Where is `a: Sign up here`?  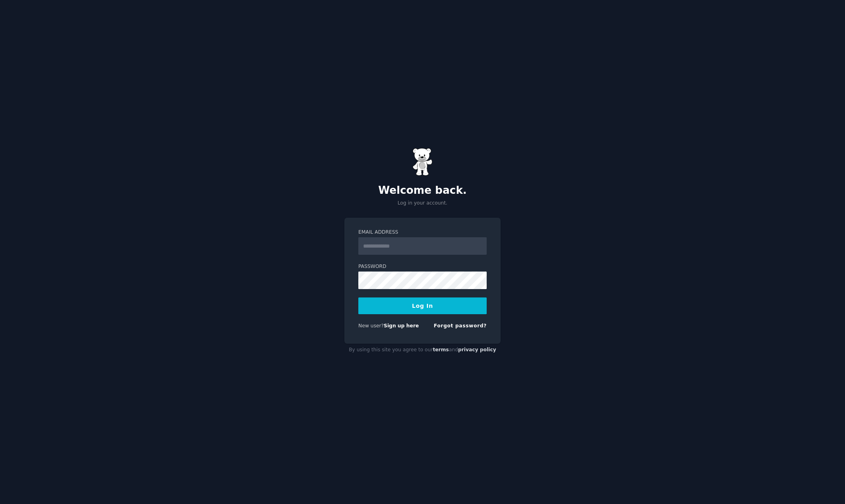
a: Sign up here is located at coordinates (402, 326).